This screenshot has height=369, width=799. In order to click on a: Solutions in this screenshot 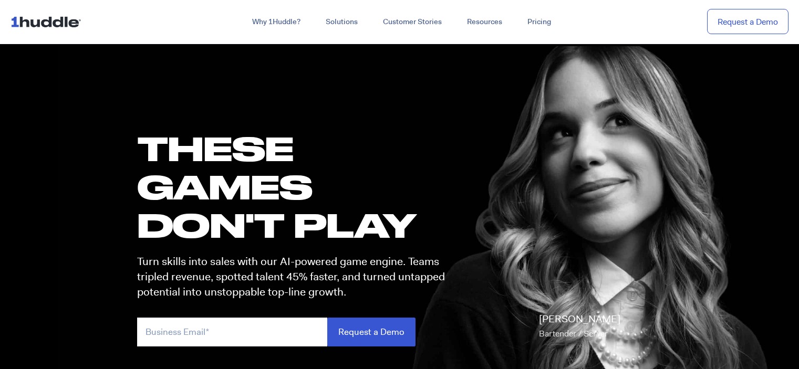, I will do `click(342, 22)`.